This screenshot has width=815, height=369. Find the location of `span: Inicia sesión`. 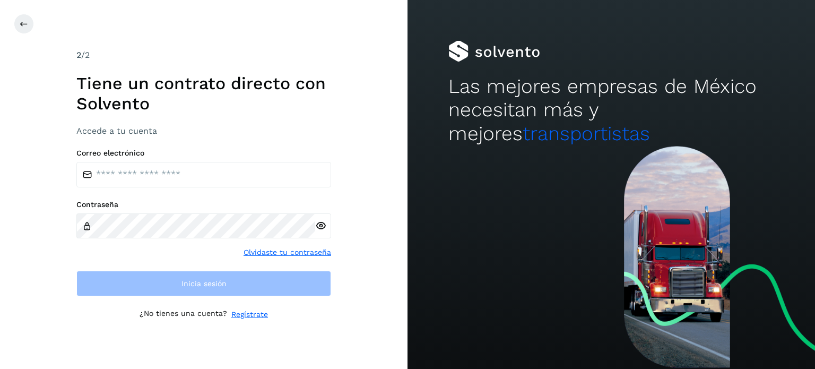

span: Inicia sesión is located at coordinates (204, 283).